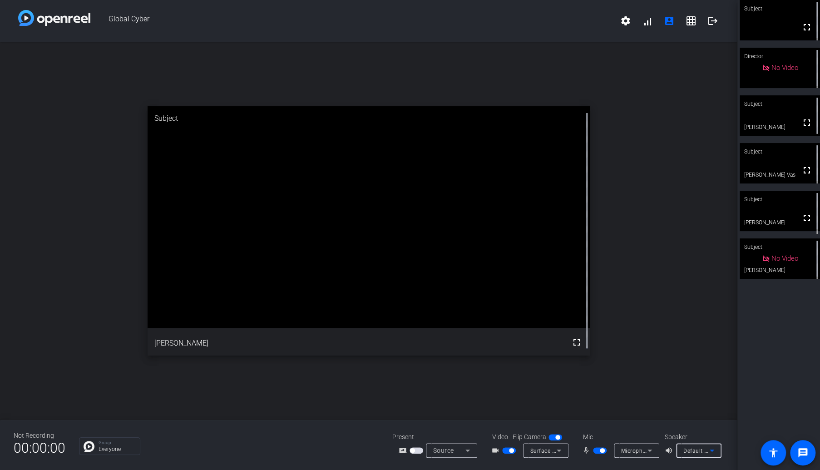 This screenshot has width=820, height=470. I want to click on mat-icon: grid_on, so click(691, 21).